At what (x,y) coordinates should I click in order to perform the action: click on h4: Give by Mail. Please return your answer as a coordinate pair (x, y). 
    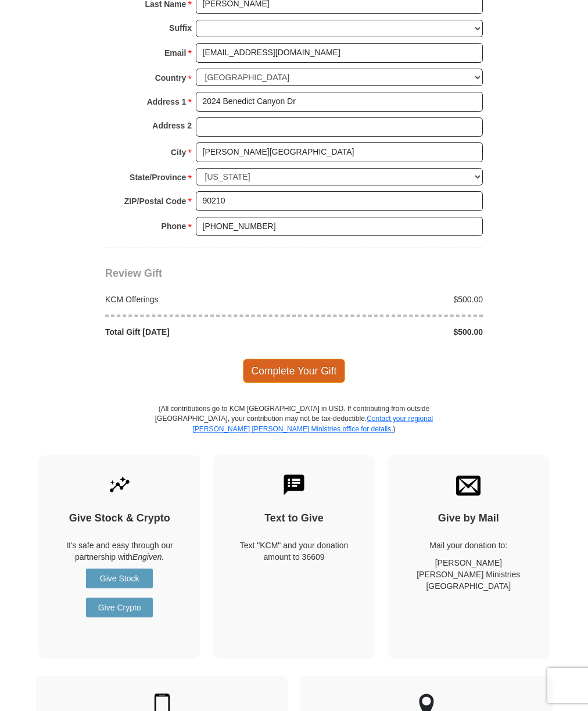
    Looking at the image, I should click on (469, 518).